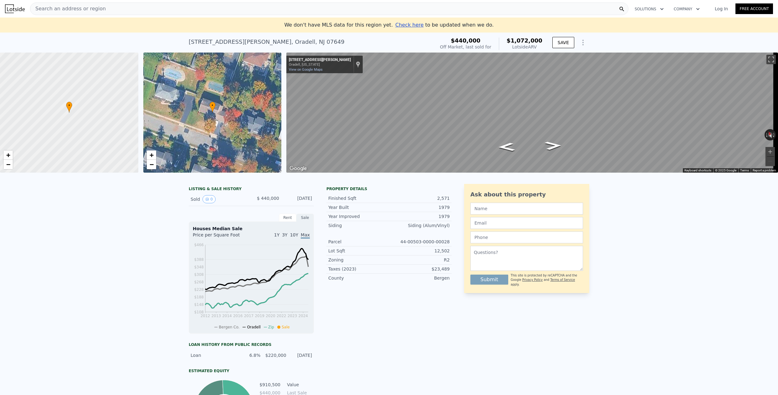 The height and width of the screenshot is (395, 778). What do you see at coordinates (271, 316) in the screenshot?
I see `tspan: 2020` at bounding box center [271, 316].